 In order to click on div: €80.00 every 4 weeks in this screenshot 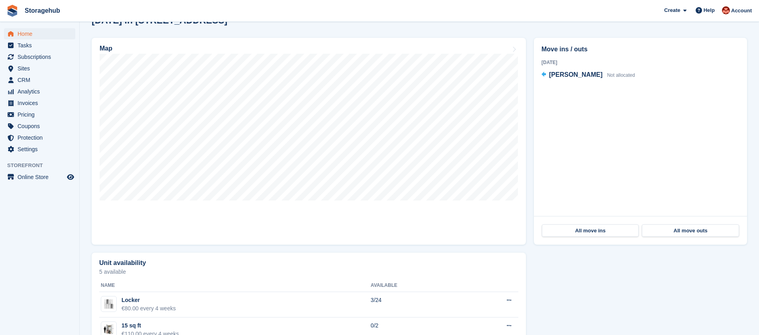, I will do `click(149, 309)`.